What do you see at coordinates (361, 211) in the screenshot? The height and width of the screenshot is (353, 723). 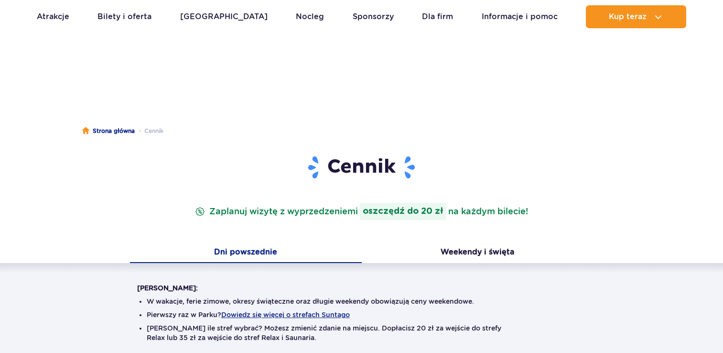 I see `p: Zaplanuj wizytę z wyprzedzeniem na każdym bilecie!` at bounding box center [361, 211].